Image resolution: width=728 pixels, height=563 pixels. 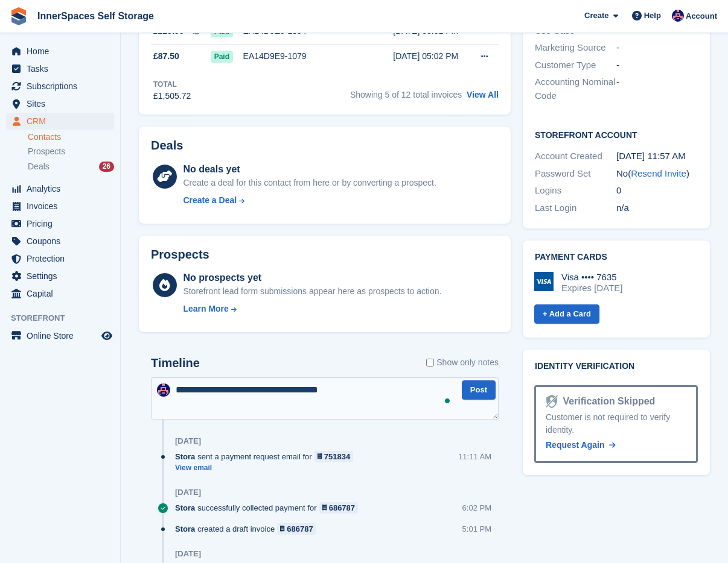 What do you see at coordinates (575, 48) in the screenshot?
I see `div: Marketing Source` at bounding box center [575, 48].